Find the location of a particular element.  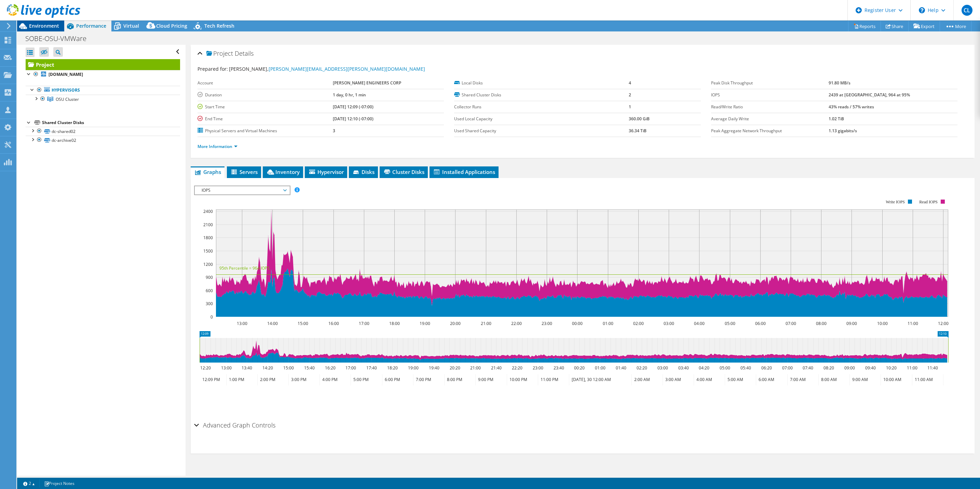

b: 1 day, 0 hr, 1 min is located at coordinates (349, 95).